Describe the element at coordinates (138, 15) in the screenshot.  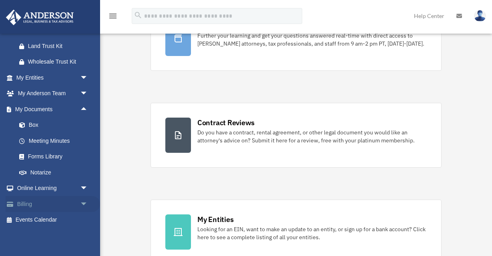
I see `i: search` at that location.